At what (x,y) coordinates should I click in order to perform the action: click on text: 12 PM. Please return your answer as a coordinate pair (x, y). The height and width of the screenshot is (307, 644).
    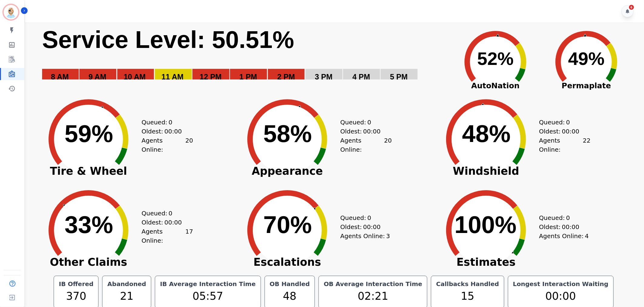
    Looking at the image, I should click on (211, 77).